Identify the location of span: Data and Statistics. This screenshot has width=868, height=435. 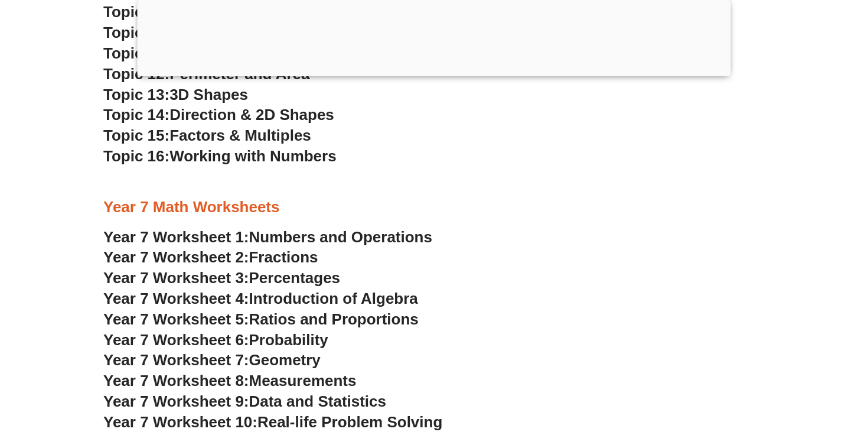
(318, 401).